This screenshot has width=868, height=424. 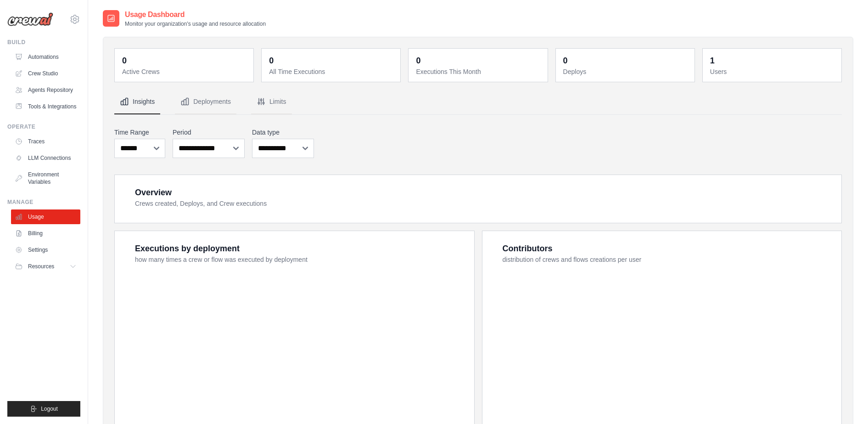 What do you see at coordinates (137, 102) in the screenshot?
I see `button: Insights` at bounding box center [137, 102].